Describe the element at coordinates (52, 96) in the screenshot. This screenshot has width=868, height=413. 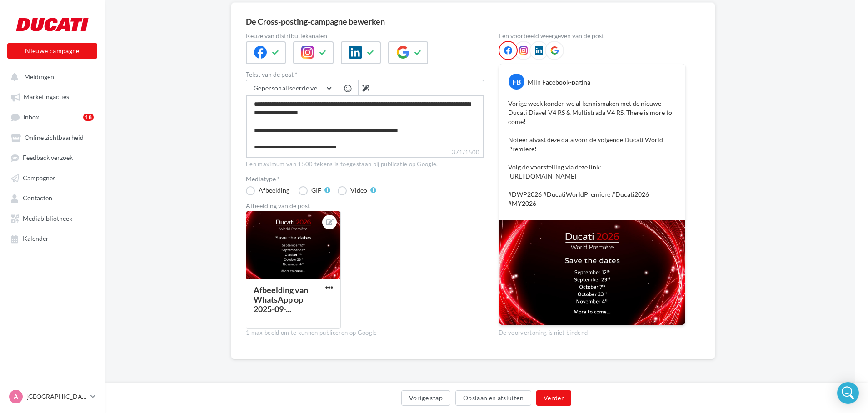
I see `a: Marketingacties` at that location.